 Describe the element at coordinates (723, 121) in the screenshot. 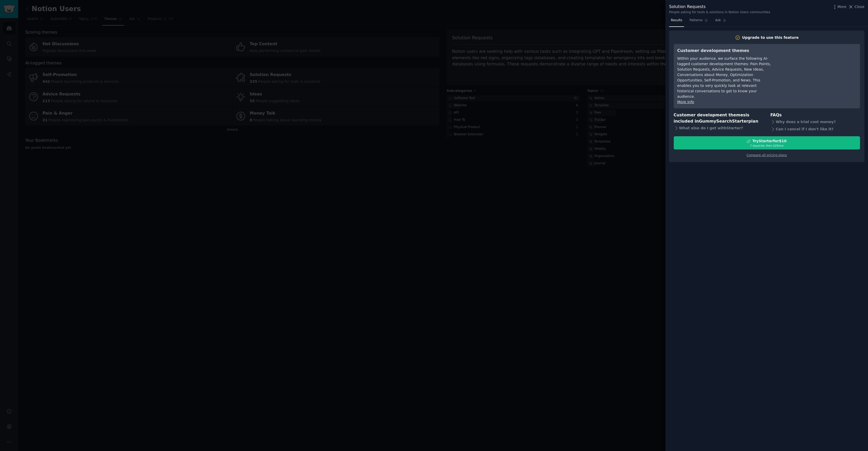

I see `span: GummySearch Starter` at that location.